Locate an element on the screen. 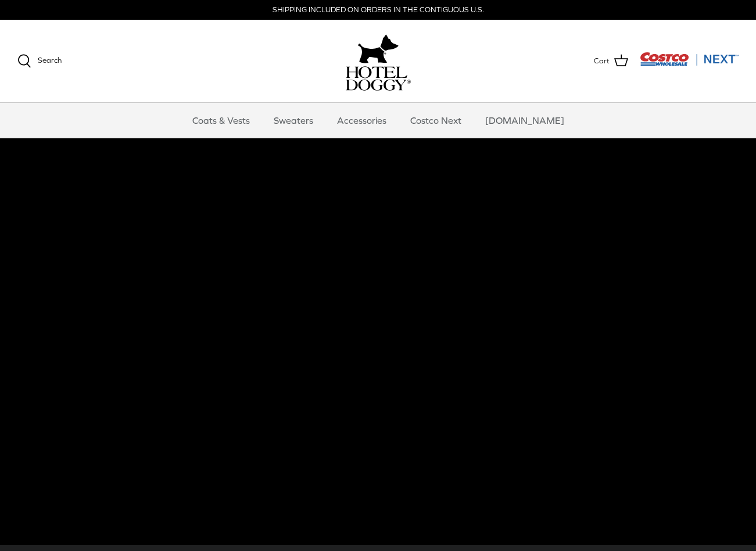 The height and width of the screenshot is (551, 756). a: hoteldoggy.com hoteldoggycom is located at coordinates (378, 61).